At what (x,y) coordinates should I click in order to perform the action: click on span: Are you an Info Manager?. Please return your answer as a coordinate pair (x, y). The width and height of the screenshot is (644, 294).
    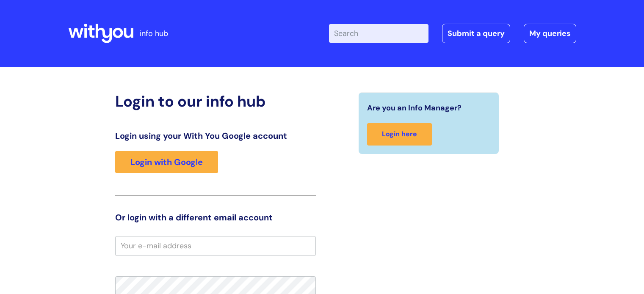
    Looking at the image, I should click on (414, 108).